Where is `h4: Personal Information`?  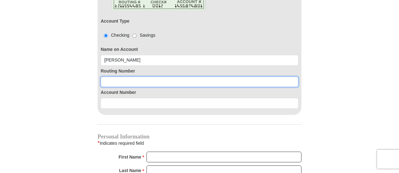
h4: Personal Information is located at coordinates (200, 136).